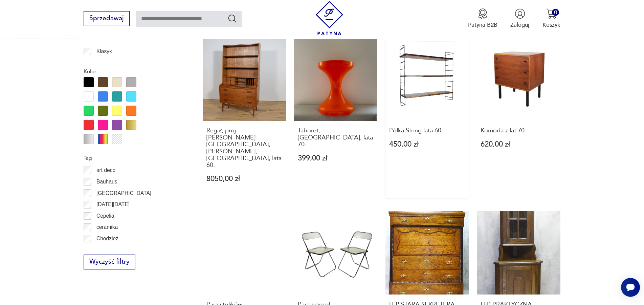 The width and height of the screenshot is (644, 305). What do you see at coordinates (427, 144) in the screenshot?
I see `p: 450,00 zł` at bounding box center [427, 144].